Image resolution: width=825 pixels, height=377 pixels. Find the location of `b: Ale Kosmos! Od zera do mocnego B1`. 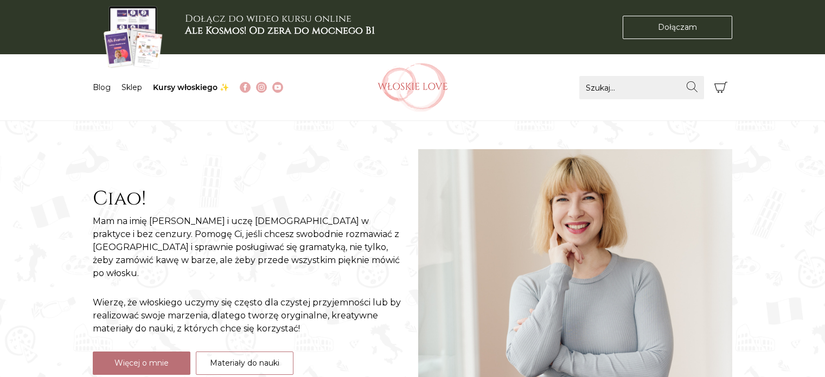

b: Ale Kosmos! Od zera do mocnego B1 is located at coordinates (280, 30).